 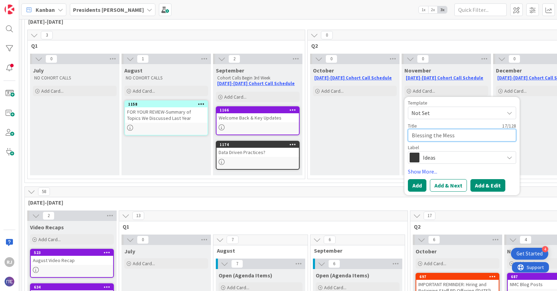 I want to click on div: 1158FOR YOUR REVIEW-Summary of Topics We Discussed Last Year, so click(x=166, y=112).